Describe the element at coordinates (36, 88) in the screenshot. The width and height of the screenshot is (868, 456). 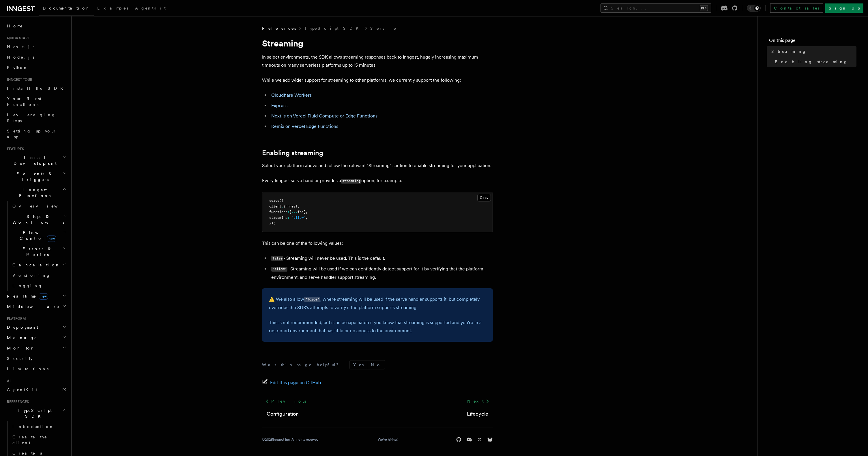
I see `a: Install the SDK` at that location.